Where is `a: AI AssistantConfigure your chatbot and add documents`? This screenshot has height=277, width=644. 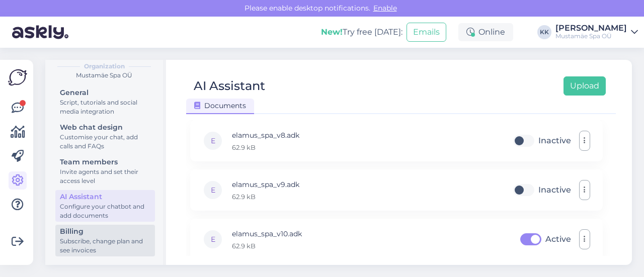
a: AI AssistantConfigure your chatbot and add documents is located at coordinates (105, 206).